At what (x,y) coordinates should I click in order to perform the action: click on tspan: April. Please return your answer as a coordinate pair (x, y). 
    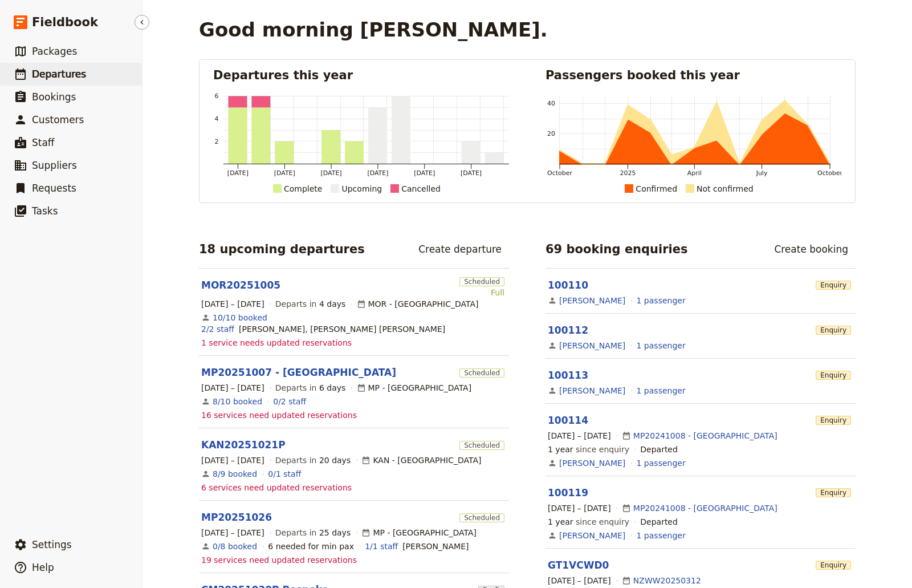
    Looking at the image, I should click on (695, 173).